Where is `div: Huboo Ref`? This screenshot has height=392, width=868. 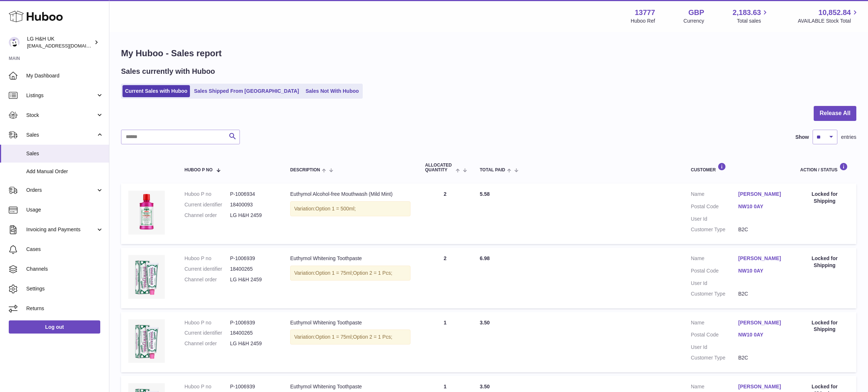 div: Huboo Ref is located at coordinates (642, 20).